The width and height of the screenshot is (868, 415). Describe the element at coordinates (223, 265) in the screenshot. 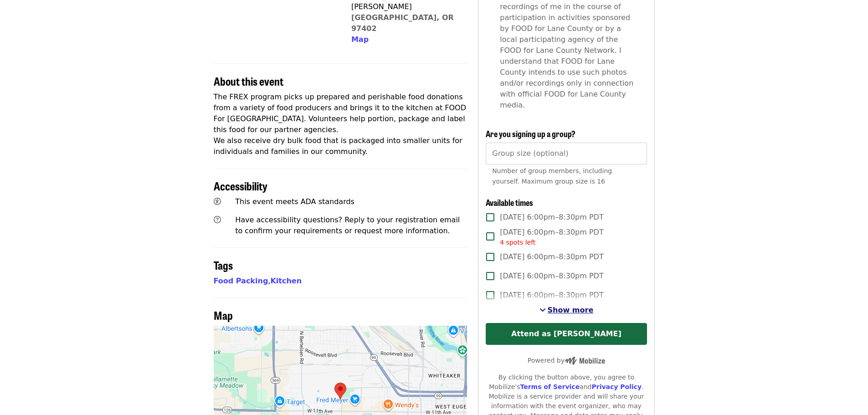

I see `span: Tags` at that location.